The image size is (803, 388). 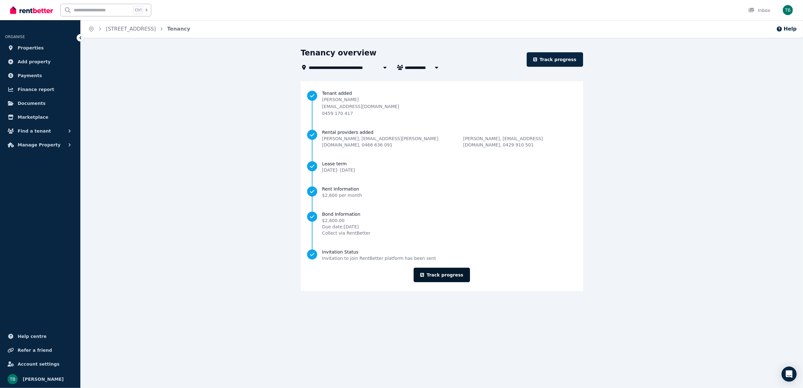 I want to click on h1: Tenancy overview, so click(x=339, y=53).